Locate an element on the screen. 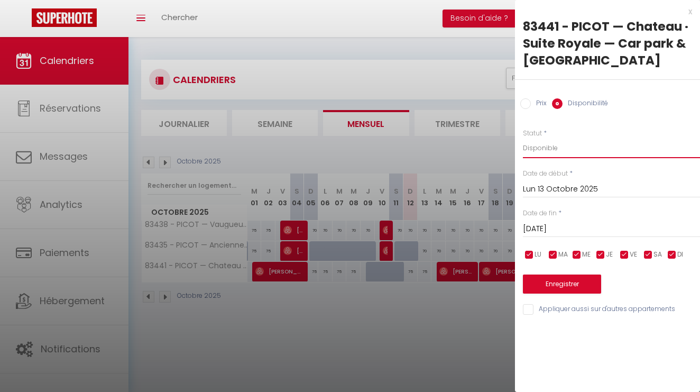  label: Disponibilité is located at coordinates (585, 104).